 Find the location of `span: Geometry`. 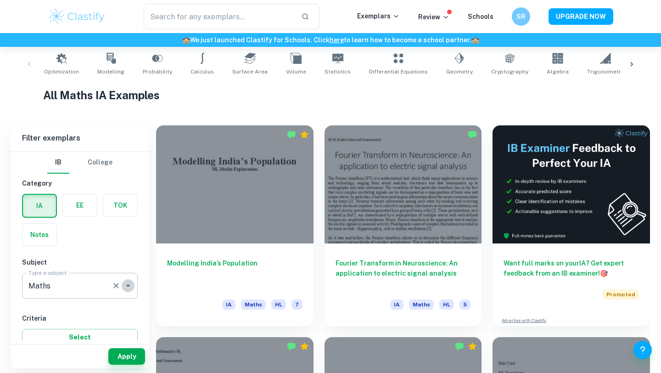

span: Geometry is located at coordinates (460, 72).